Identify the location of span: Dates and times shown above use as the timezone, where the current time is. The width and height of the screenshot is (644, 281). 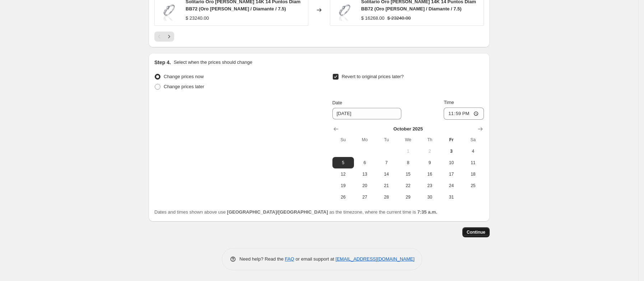
(296, 212).